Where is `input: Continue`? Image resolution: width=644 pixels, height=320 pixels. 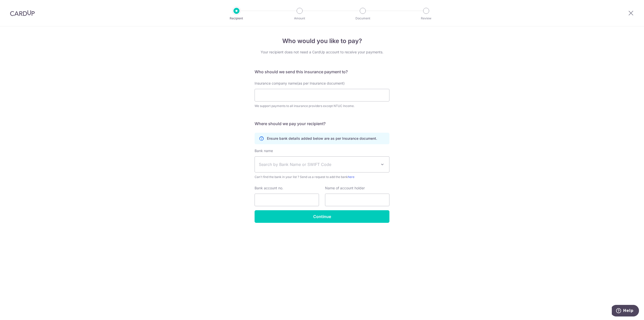 input: Continue is located at coordinates (322, 216).